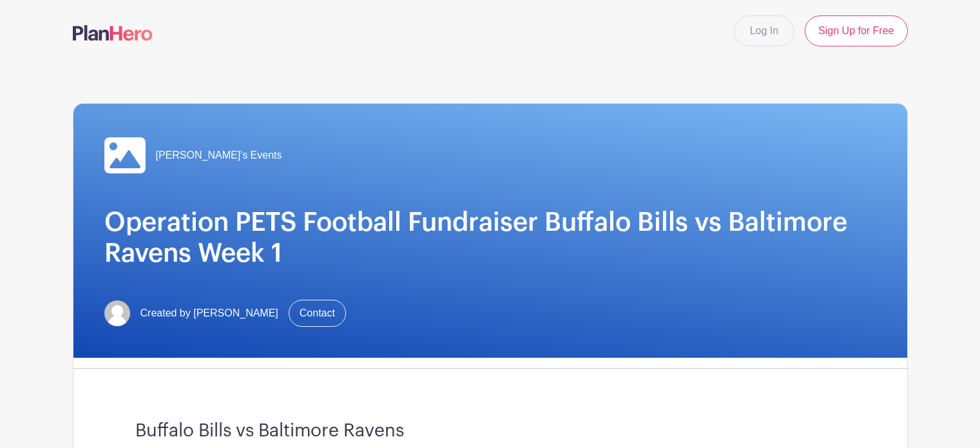 Image resolution: width=980 pixels, height=448 pixels. What do you see at coordinates (764, 31) in the screenshot?
I see `a: Log In` at bounding box center [764, 31].